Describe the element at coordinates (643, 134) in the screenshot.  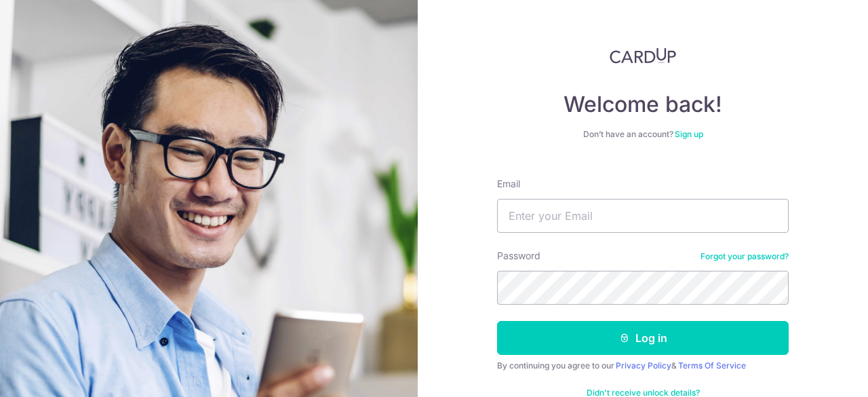
I see `div: Don’t have an account?` at that location.